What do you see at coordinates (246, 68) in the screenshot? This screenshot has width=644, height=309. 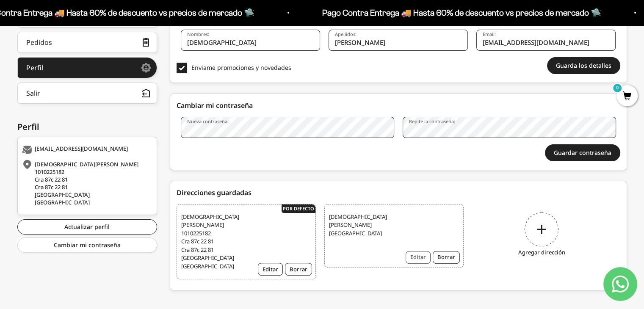 I see `label: Enviame promociones y novedades` at bounding box center [246, 68].